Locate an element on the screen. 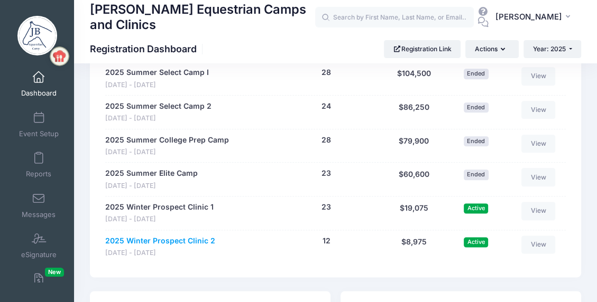 The width and height of the screenshot is (597, 302). a: 2025 Summer College Prep Camp is located at coordinates (167, 140).